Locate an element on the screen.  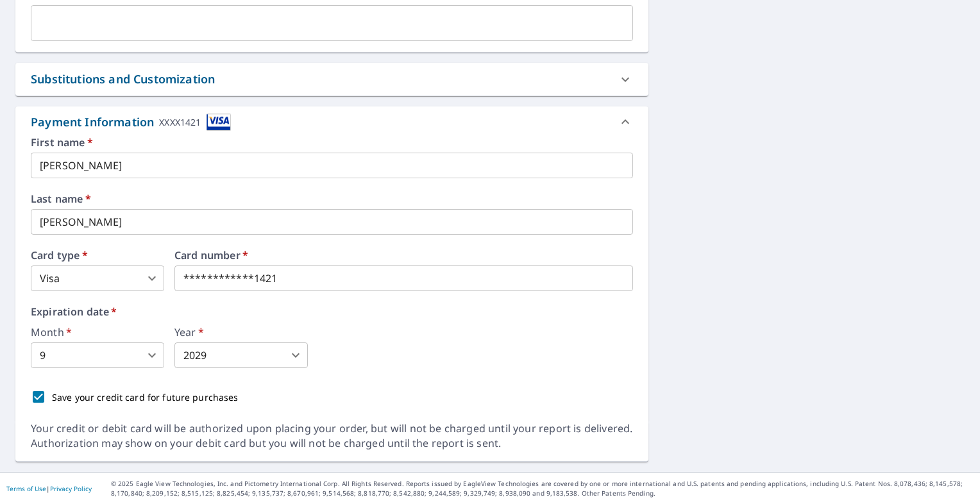
label: Card number is located at coordinates (404, 256).